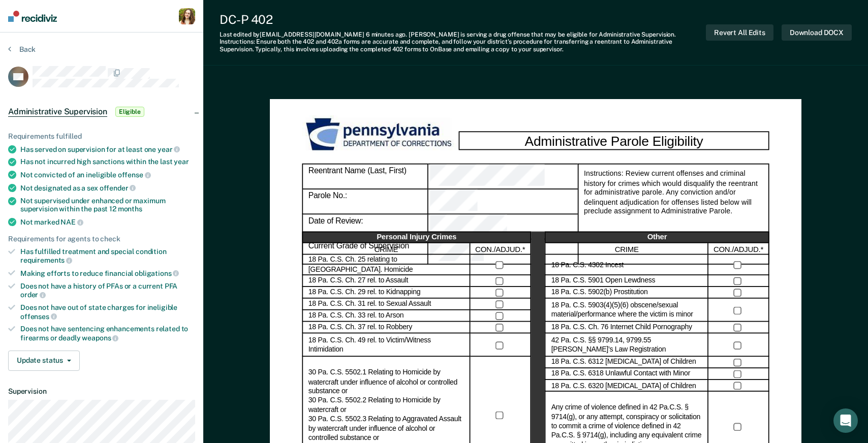 This screenshot has height=443, width=868. I want to click on span: Administrative Supervision, so click(57, 112).